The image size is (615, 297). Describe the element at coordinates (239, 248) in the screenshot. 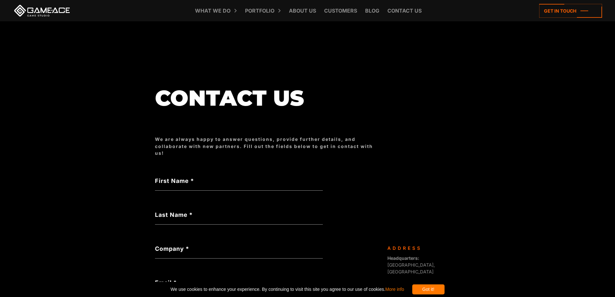

I see `label: Company *` at that location.